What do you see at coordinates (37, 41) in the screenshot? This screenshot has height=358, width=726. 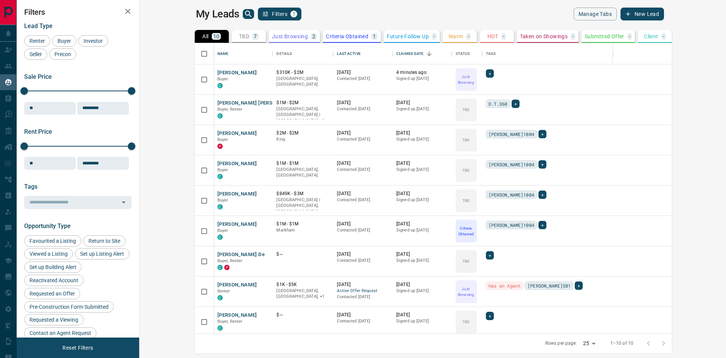 I see `div: Renter` at bounding box center [37, 41].